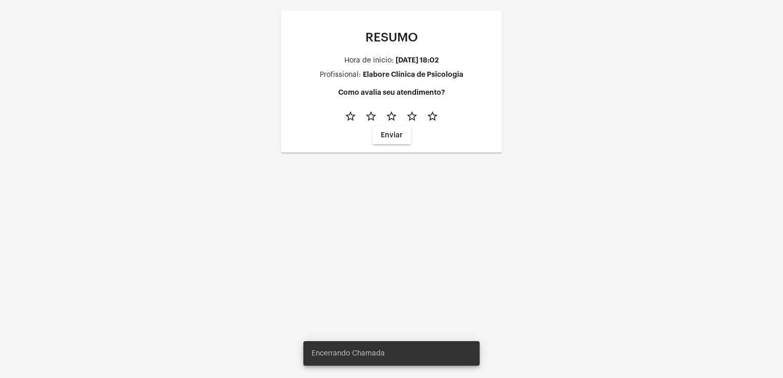 The width and height of the screenshot is (783, 378). I want to click on button: Enviar, so click(392, 135).